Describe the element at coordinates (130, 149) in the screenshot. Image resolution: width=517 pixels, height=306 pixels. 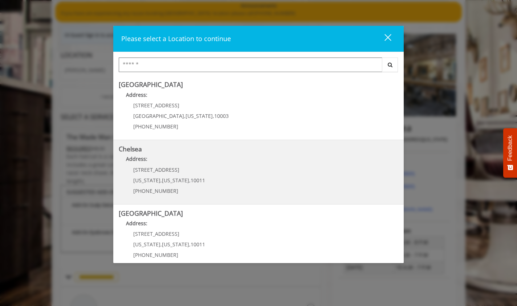
I see `b: Chelsea` at that location.